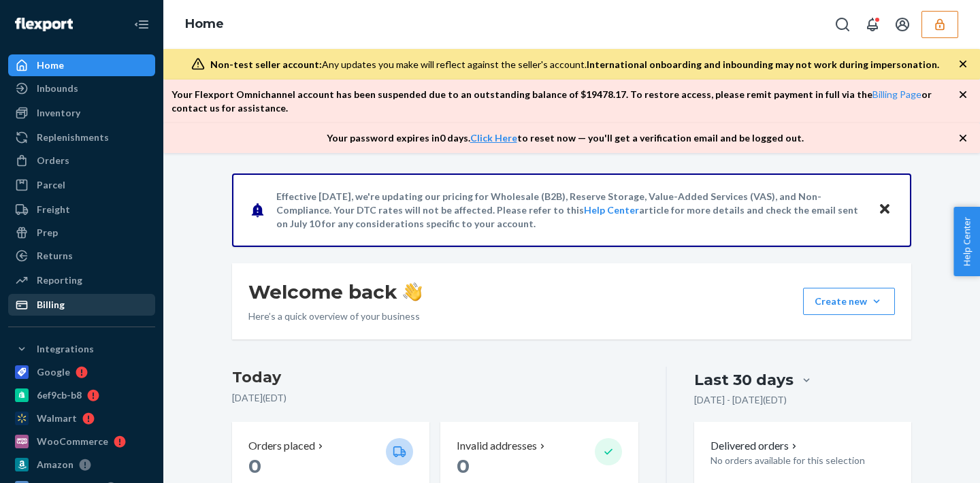 This screenshot has height=483, width=980. What do you see at coordinates (82, 161) in the screenshot?
I see `a: Orders` at bounding box center [82, 161].